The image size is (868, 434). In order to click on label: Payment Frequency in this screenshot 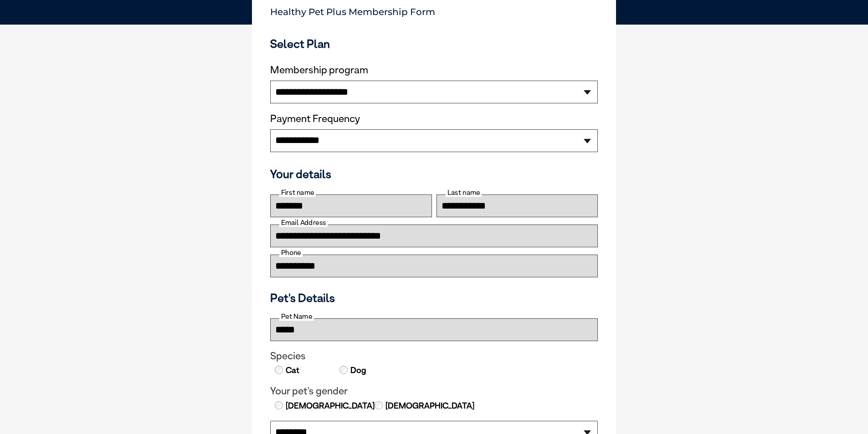, I will do `click(315, 119)`.